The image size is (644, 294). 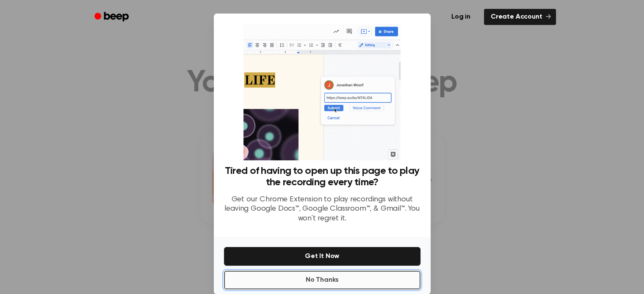 I want to click on button: Get It Now, so click(x=322, y=256).